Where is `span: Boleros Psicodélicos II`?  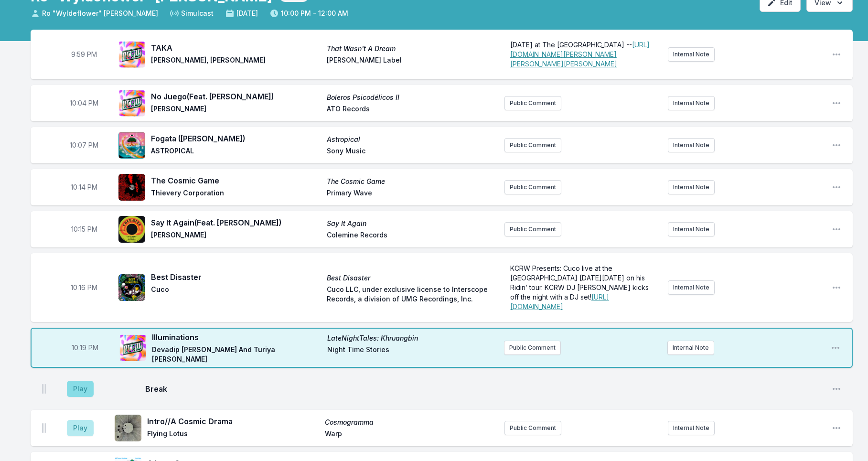
span: Boleros Psicodélicos II is located at coordinates (412, 98).